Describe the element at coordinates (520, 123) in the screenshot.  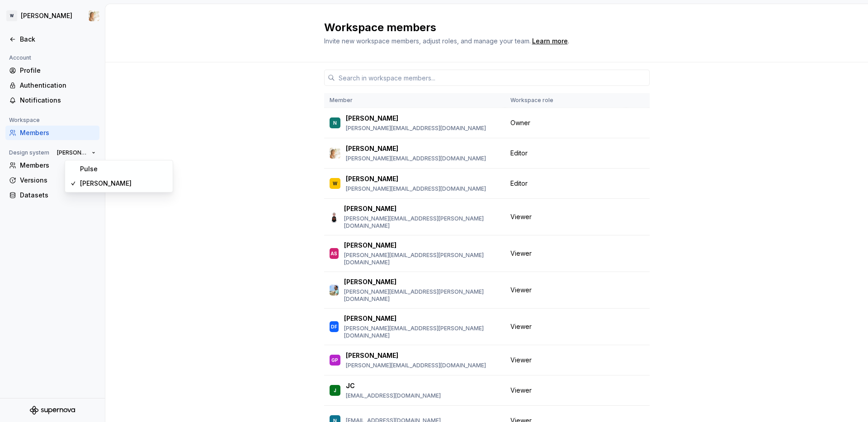
I see `span: Owner` at that location.